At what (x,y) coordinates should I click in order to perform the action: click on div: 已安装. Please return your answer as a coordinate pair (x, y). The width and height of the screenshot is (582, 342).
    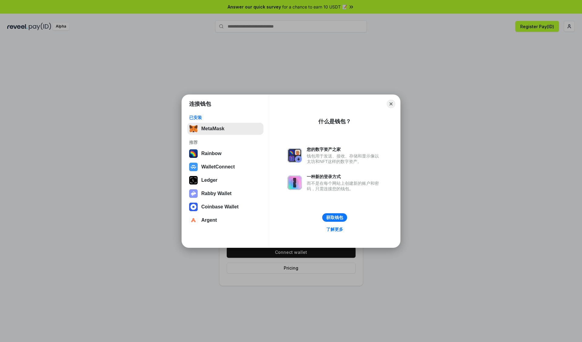
    Looking at the image, I should click on (225, 118).